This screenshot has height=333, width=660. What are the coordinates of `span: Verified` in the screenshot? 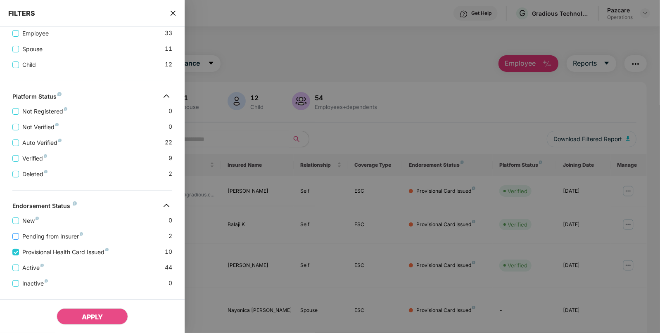 It's located at (35, 159).